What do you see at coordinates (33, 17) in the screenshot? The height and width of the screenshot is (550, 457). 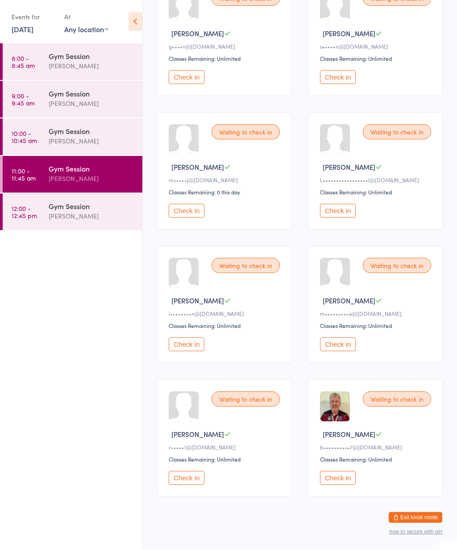 I see `div: Events for` at bounding box center [33, 17].